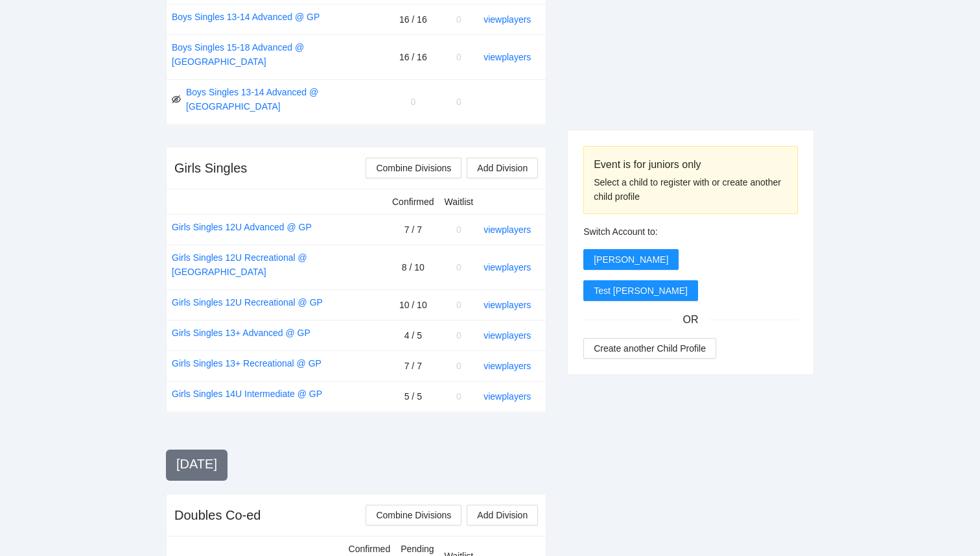 This screenshot has height=556, width=980. I want to click on span: Create another Child Profile, so click(649, 348).